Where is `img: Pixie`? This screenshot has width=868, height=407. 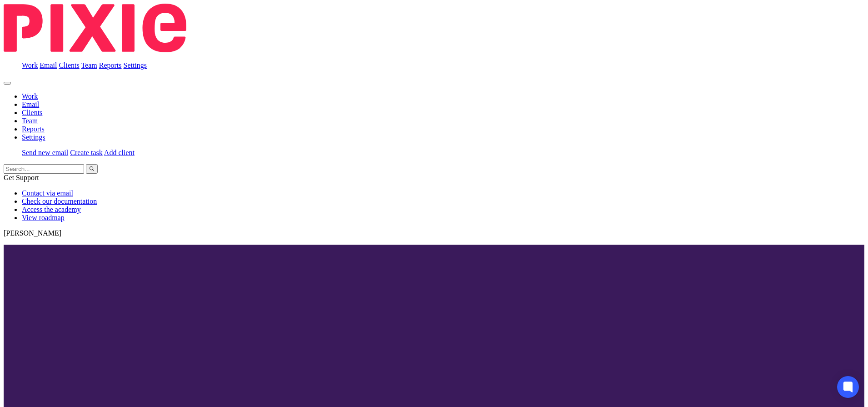 img: Pixie is located at coordinates (95, 28).